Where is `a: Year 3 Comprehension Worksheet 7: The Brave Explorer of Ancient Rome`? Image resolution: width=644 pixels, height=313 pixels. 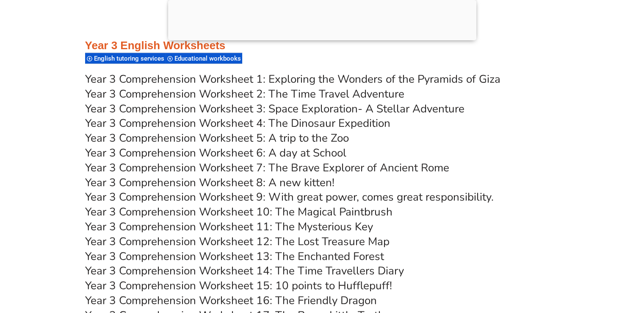
a: Year 3 Comprehension Worksheet 7: The Brave Explorer of Ancient Rome is located at coordinates (267, 167).